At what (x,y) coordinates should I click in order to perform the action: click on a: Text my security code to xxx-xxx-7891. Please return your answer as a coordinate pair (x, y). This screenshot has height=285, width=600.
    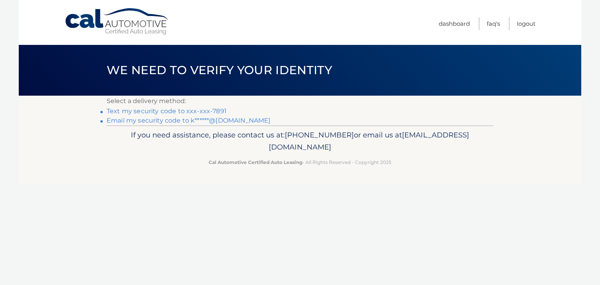
    Looking at the image, I should click on (166, 111).